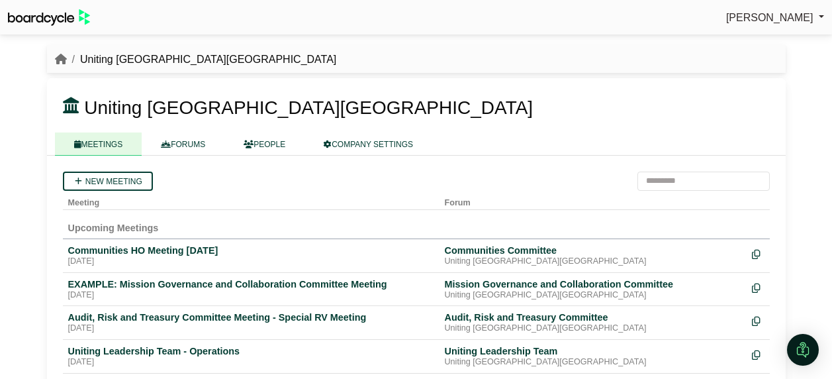 This screenshot has height=379, width=832. Describe the element at coordinates (251, 284) in the screenshot. I see `div: EXAMPLE: Mission Governance and Collaboration Committee Meeting` at that location.